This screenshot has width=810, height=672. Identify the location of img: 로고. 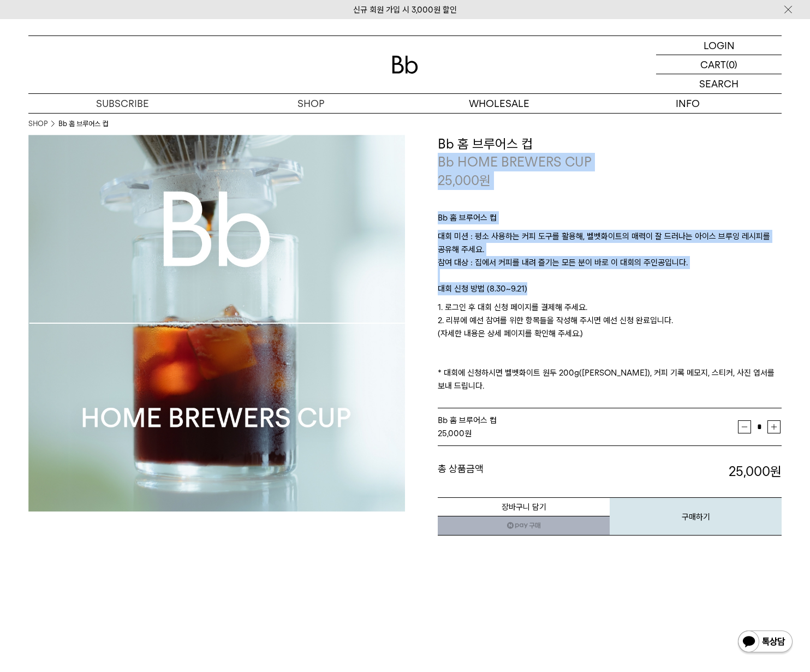
(405, 64).